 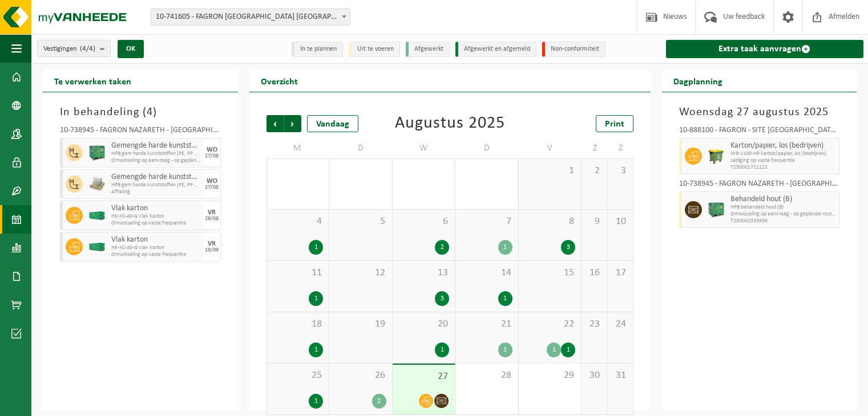 What do you see at coordinates (92, 80) in the screenshot?
I see `h2: Te verwerken taken` at bounding box center [92, 80].